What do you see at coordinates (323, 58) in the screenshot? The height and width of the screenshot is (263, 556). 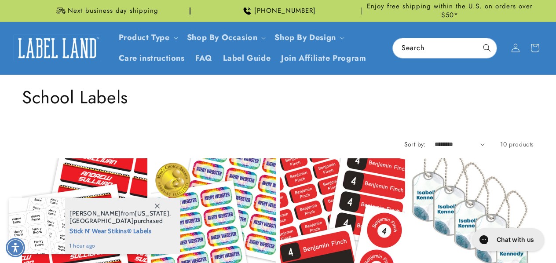 I see `span: Join Affiliate Program` at bounding box center [323, 58].